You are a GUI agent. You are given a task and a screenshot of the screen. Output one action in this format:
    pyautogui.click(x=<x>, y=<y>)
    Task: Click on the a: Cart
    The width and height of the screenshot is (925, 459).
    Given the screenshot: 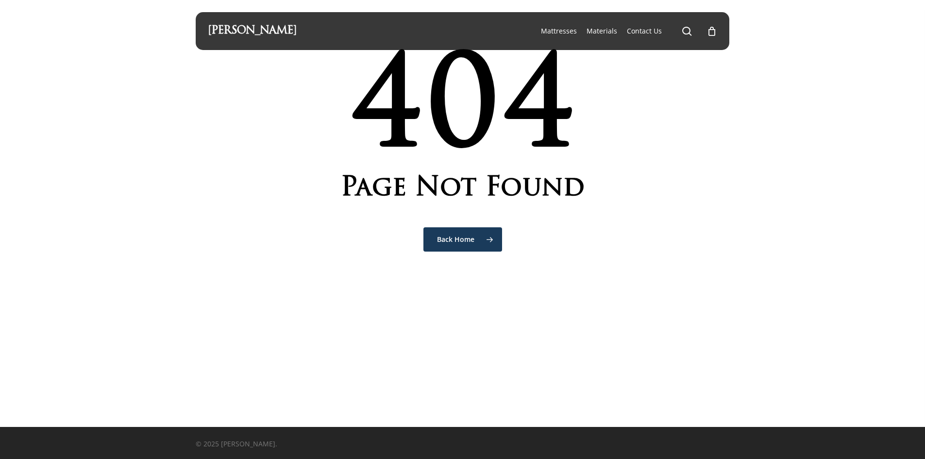 What is the action you would take?
    pyautogui.click(x=712, y=31)
    